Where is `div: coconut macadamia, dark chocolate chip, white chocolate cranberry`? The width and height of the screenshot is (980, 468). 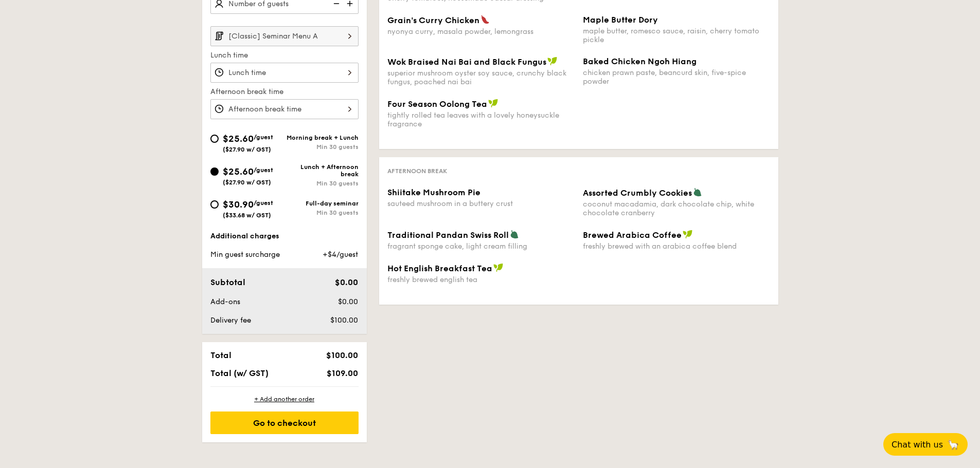 div: coconut macadamia, dark chocolate chip, white chocolate cranberry is located at coordinates (676, 208).